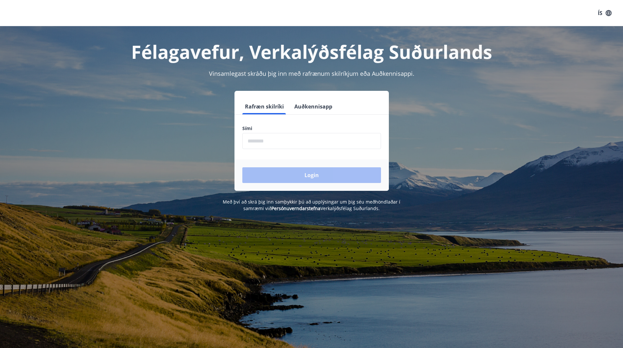 The width and height of the screenshot is (623, 348). I want to click on button: Auðkennisapp, so click(313, 107).